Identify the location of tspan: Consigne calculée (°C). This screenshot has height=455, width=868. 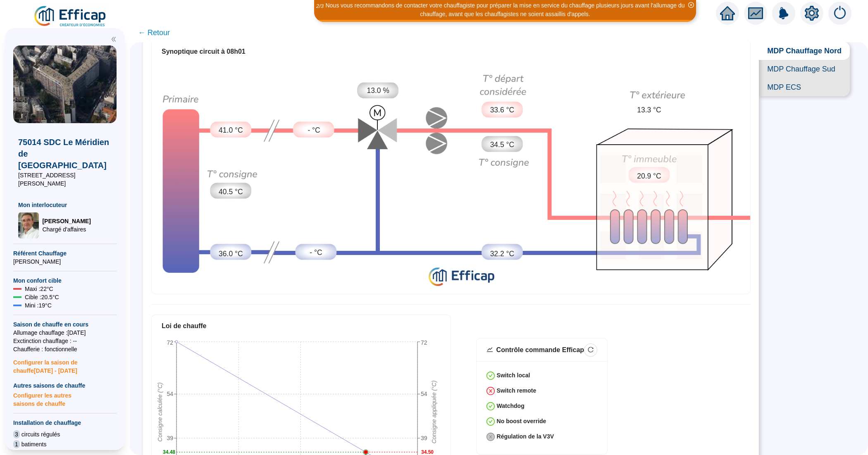
(160, 412).